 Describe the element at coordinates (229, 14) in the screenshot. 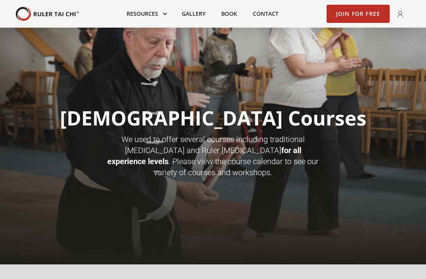

I see `a: Book` at that location.